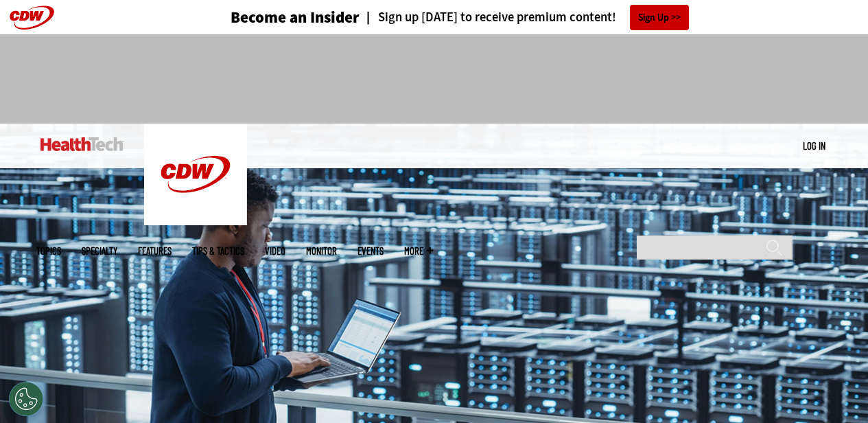 The height and width of the screenshot is (423, 868). I want to click on a: Become an Insider, so click(269, 17).